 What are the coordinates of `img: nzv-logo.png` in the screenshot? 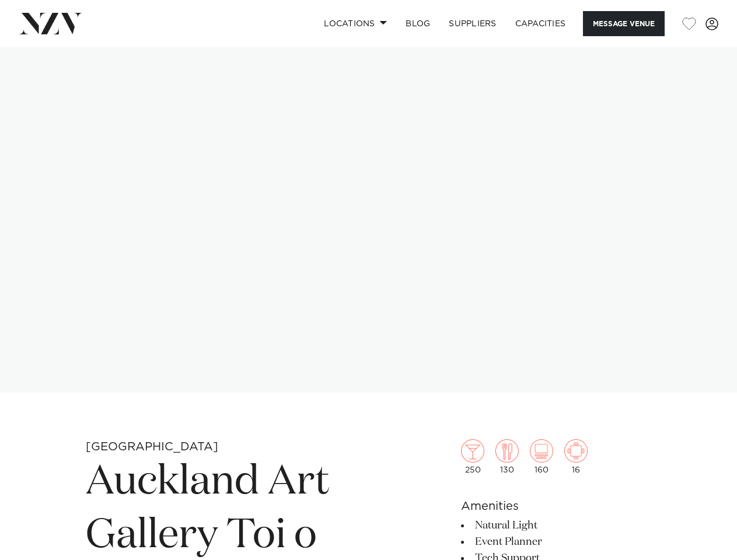 It's located at (50, 24).